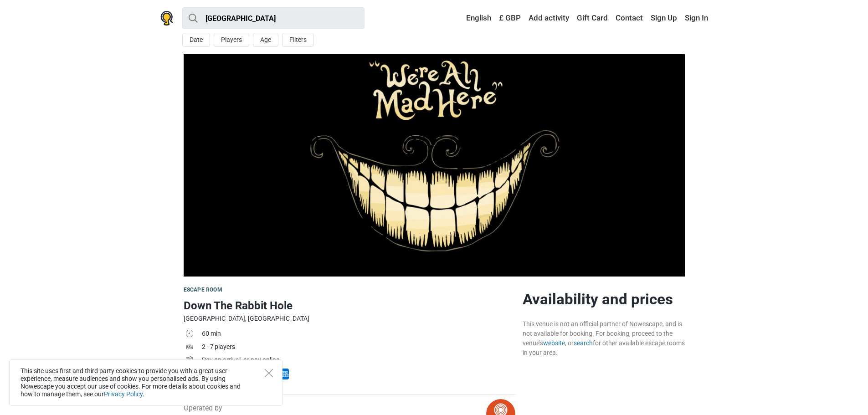 This screenshot has height=415, width=868. I want to click on a: Gift Card, so click(592, 18).